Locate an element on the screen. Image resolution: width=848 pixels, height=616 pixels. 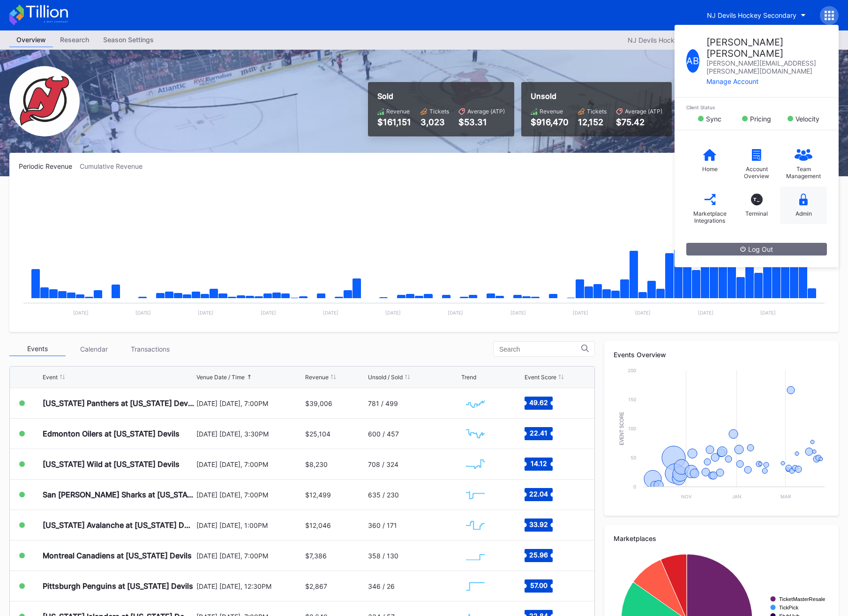
div: Terminal is located at coordinates (756, 213).